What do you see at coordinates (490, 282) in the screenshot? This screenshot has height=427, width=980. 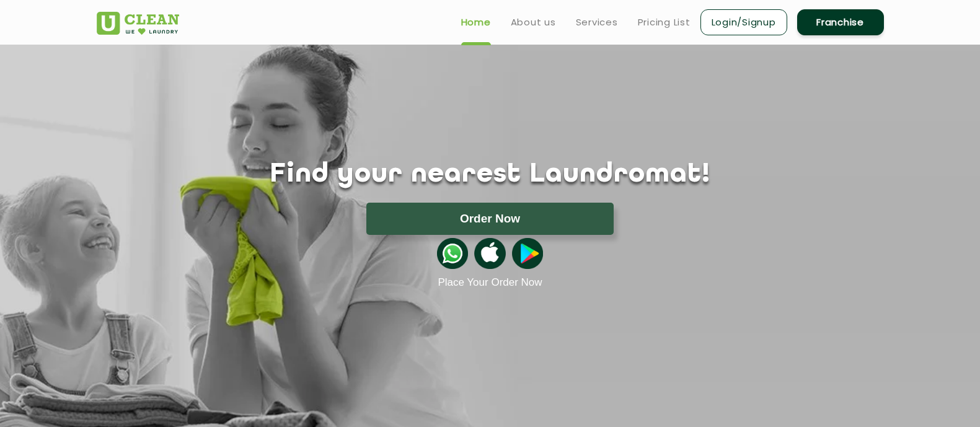 I see `a: Place Your Order Now` at bounding box center [490, 282].